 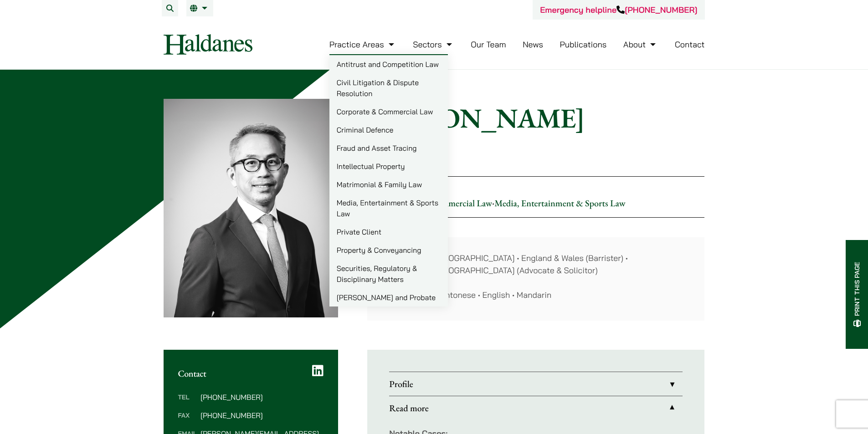 I want to click on a: LinkedIn, so click(x=317, y=371).